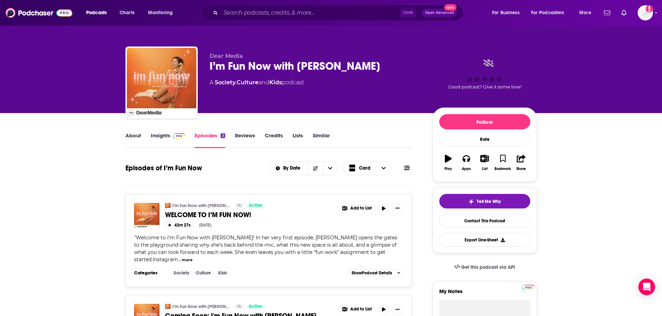  What do you see at coordinates (372, 273) in the screenshot?
I see `span: Show Podcast Details` at bounding box center [372, 273].